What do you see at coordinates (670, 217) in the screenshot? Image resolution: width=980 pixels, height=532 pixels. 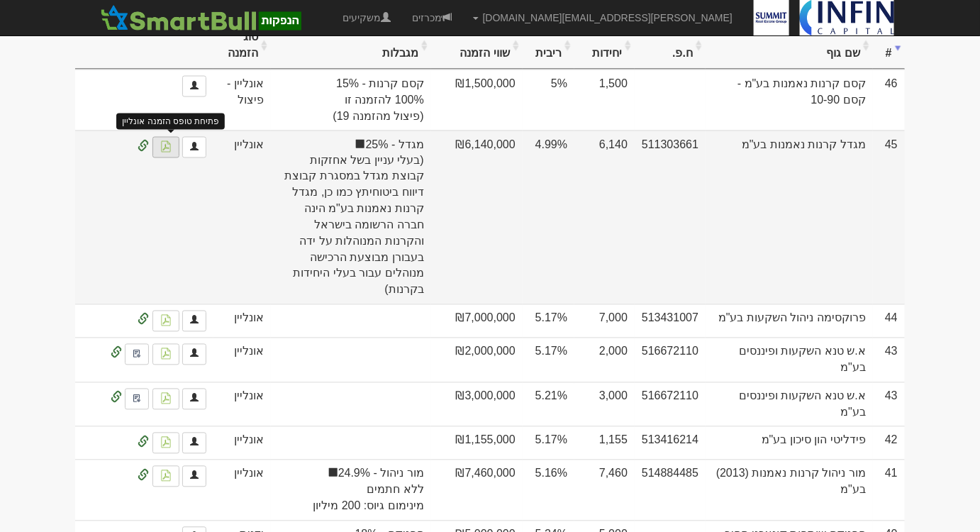 I see `td: 511303661` at bounding box center [670, 217].